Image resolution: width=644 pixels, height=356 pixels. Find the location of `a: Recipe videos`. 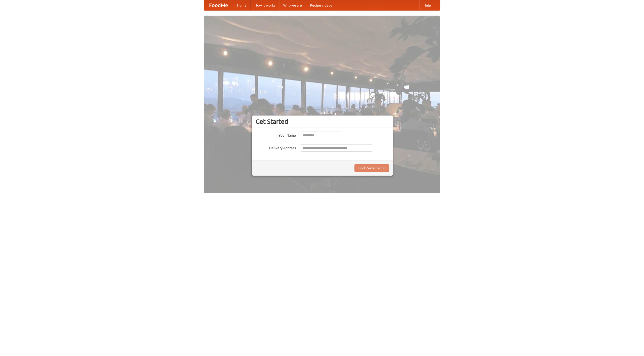

a: Recipe videos is located at coordinates (321, 5).